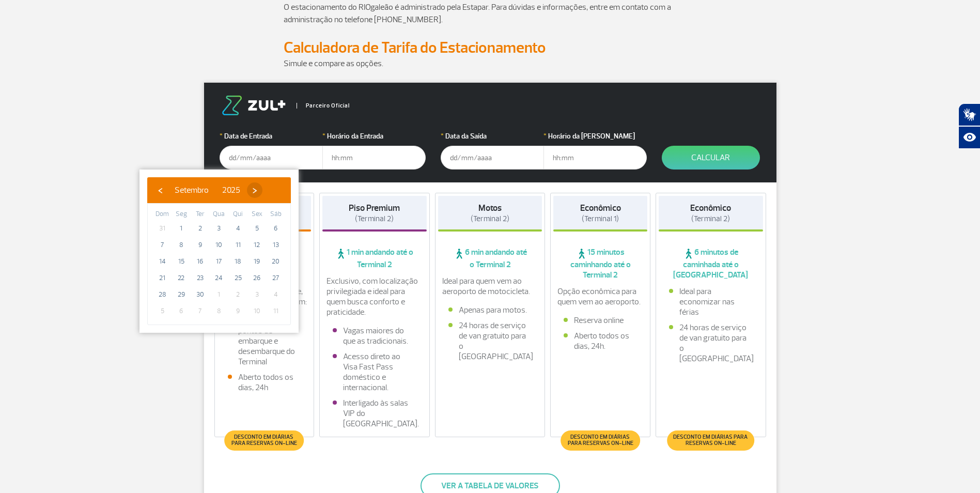 This screenshot has width=980, height=493. Describe the element at coordinates (374, 336) in the screenshot. I see `li: Vagas maiores do que as tradicionais.` at that location.